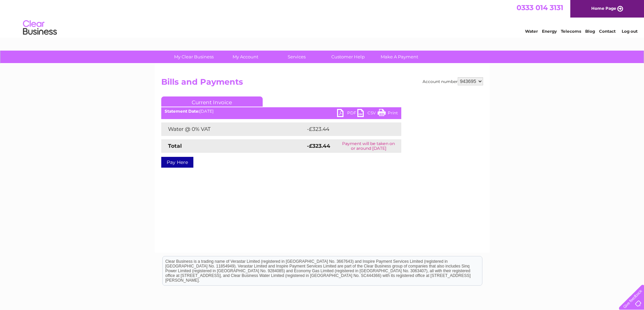  I want to click on strong: Total, so click(175, 146).